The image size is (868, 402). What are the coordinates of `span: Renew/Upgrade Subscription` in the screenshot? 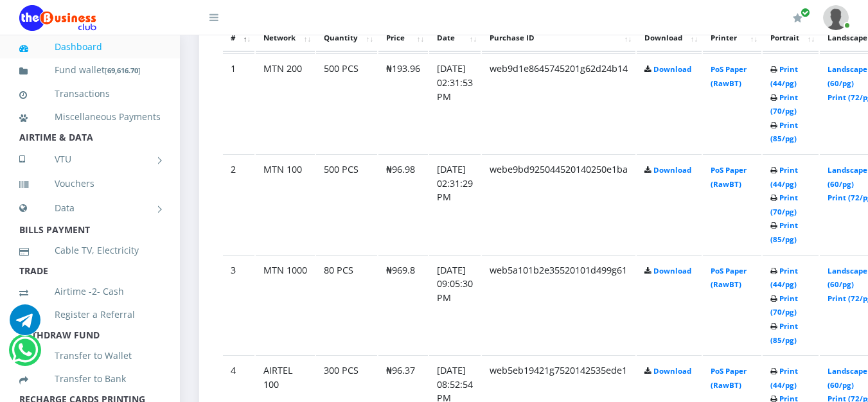 It's located at (805, 12).